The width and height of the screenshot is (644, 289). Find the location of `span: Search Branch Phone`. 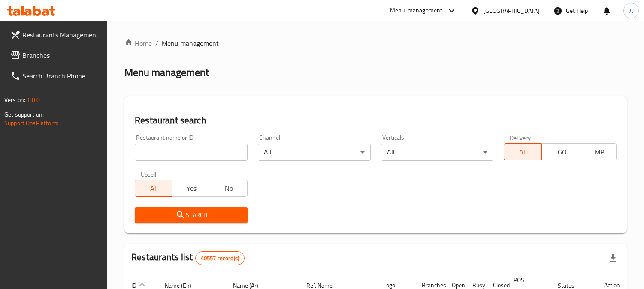

span: Search Branch Phone is located at coordinates (61, 76).